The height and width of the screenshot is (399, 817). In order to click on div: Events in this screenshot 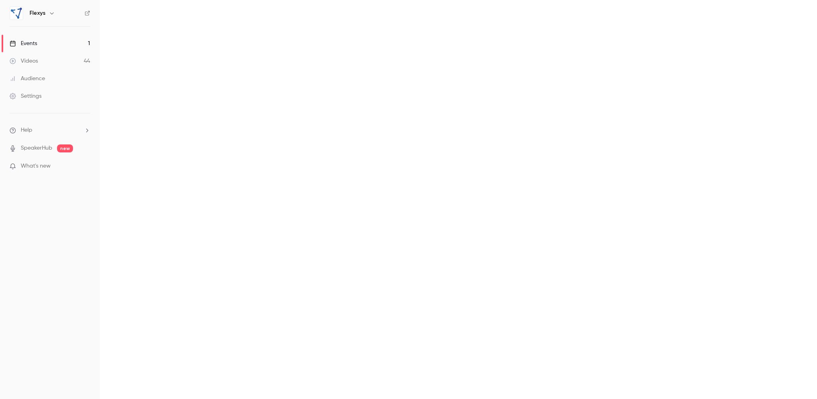, I will do `click(23, 43)`.